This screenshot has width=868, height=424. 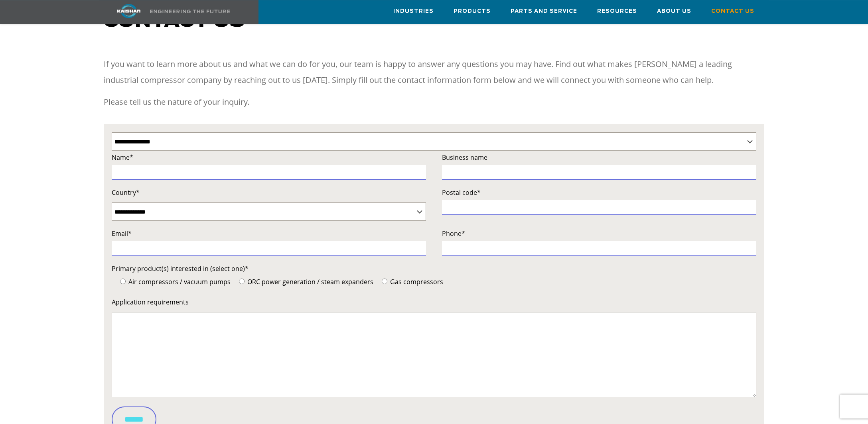 What do you see at coordinates (190, 11) in the screenshot?
I see `img: Engineering the future` at bounding box center [190, 11].